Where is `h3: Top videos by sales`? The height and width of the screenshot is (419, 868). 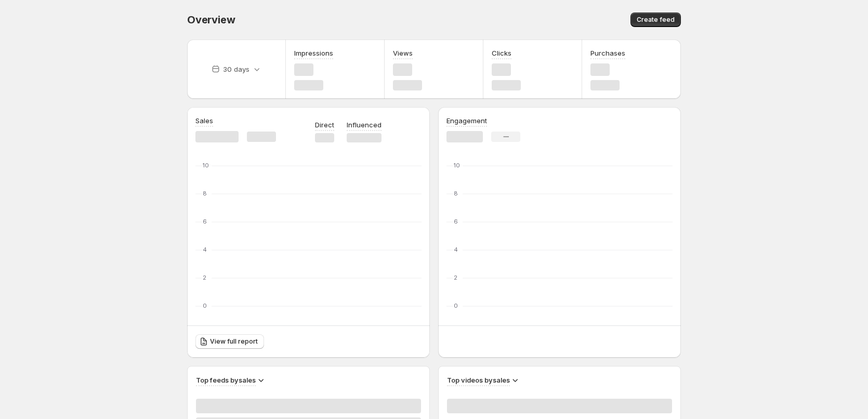
h3: Top videos by sales is located at coordinates (477, 380).